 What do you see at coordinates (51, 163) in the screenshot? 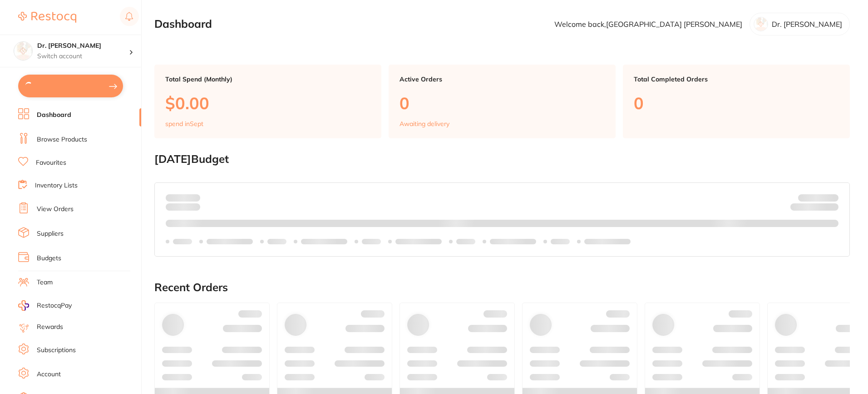
I see `a: Favourites` at bounding box center [51, 163].